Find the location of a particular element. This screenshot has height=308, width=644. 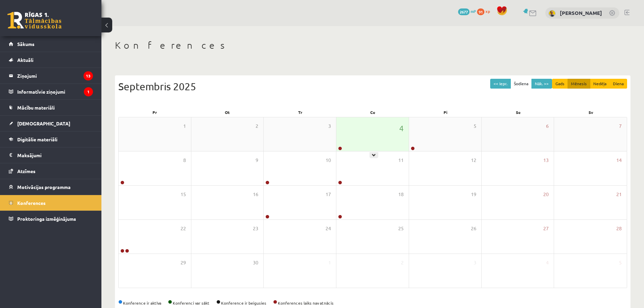

span: 24 is located at coordinates (328, 229).